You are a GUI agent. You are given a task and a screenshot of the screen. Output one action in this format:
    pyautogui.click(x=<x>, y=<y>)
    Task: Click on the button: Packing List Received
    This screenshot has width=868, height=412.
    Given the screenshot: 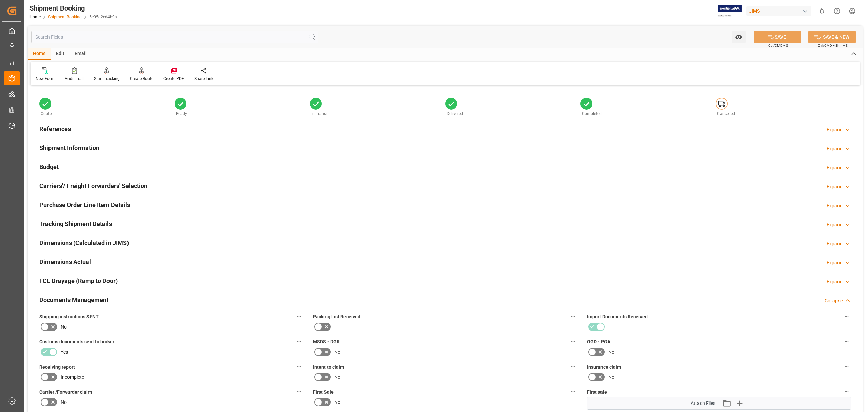 What is the action you would take?
    pyautogui.click(x=573, y=316)
    